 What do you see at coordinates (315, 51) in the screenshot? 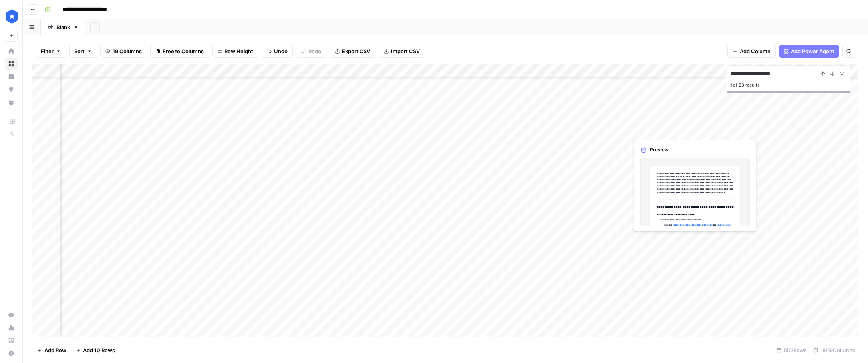
I see `span: Redo` at bounding box center [315, 51].